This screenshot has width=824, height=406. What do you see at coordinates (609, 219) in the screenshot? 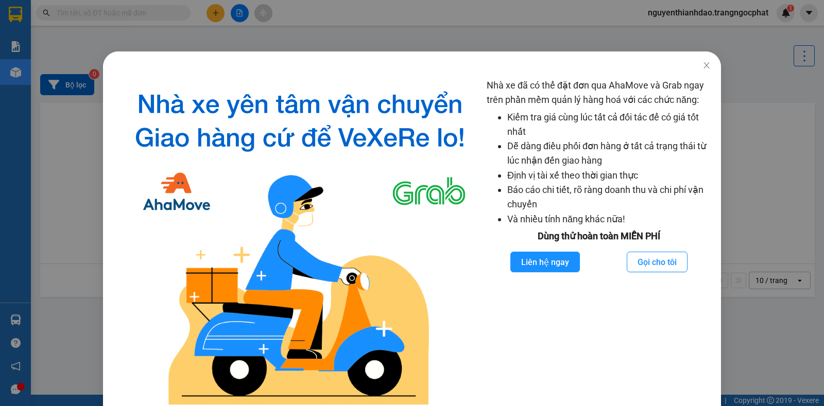
I see `li: Và nhiều tính năng khác nữa!` at bounding box center [609, 219].